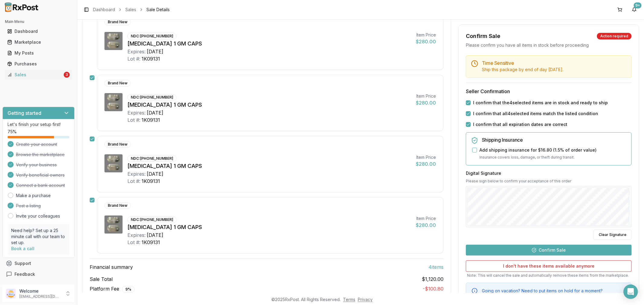 This screenshot has width=644, height=305. What do you see at coordinates (29, 206) in the screenshot?
I see `span: Post a listing` at bounding box center [29, 206].